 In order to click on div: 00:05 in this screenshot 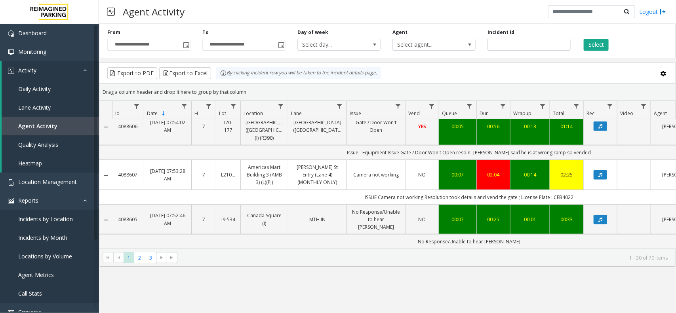, I will do `click(458, 126)`.